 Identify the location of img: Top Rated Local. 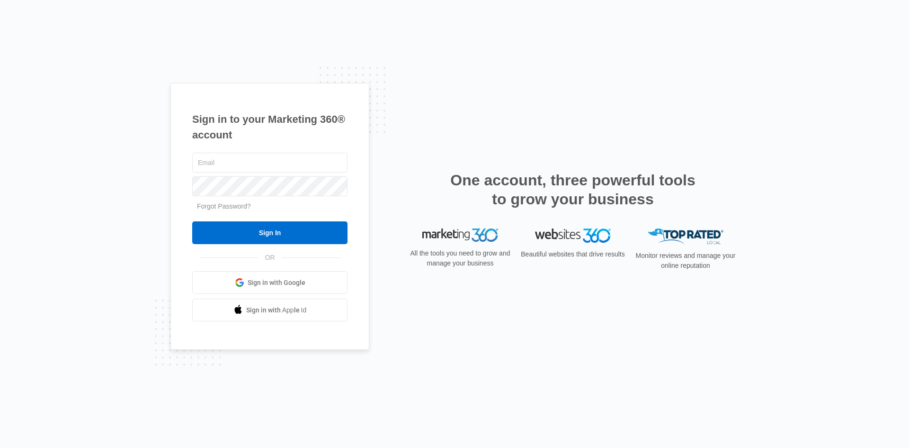
(686, 236).